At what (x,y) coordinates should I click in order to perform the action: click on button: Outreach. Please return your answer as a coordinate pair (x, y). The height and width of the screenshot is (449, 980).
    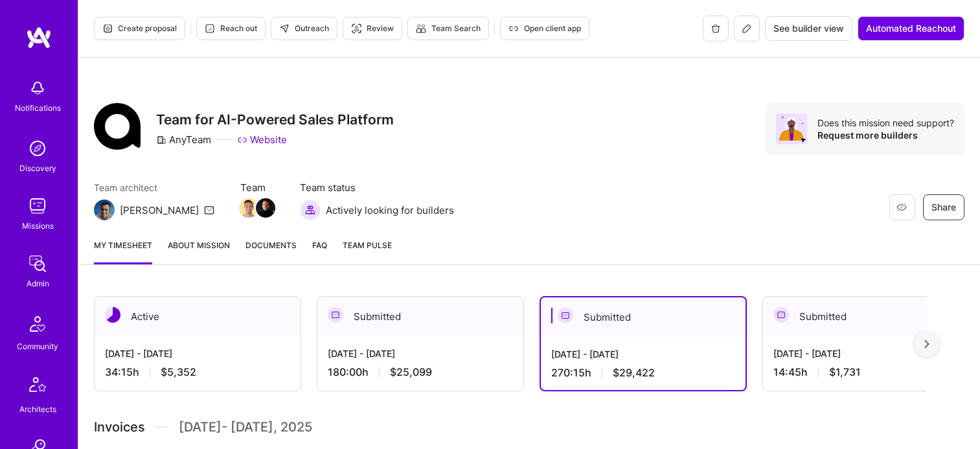
    Looking at the image, I should click on (304, 29).